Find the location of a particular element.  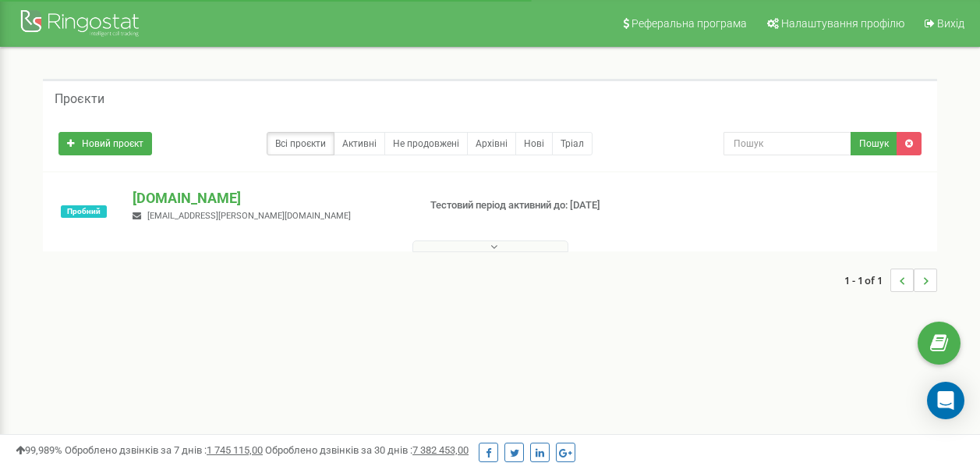

a: Активні is located at coordinates (359, 144).